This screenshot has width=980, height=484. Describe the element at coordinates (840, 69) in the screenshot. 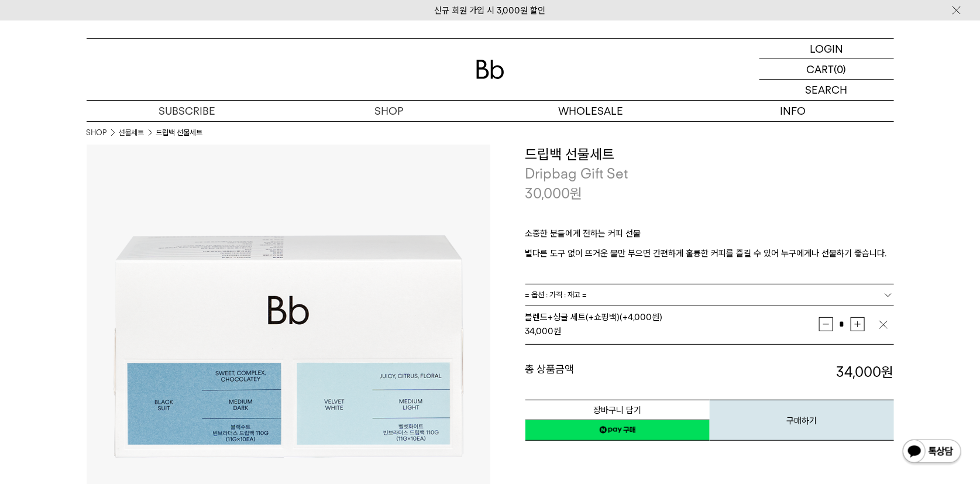

I see `p: (0)` at that location.